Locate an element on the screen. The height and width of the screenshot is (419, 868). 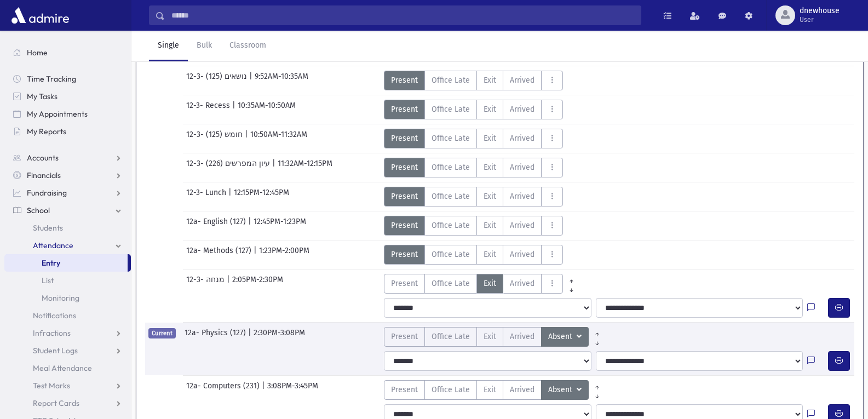
a: Accounts is located at coordinates (67, 158).